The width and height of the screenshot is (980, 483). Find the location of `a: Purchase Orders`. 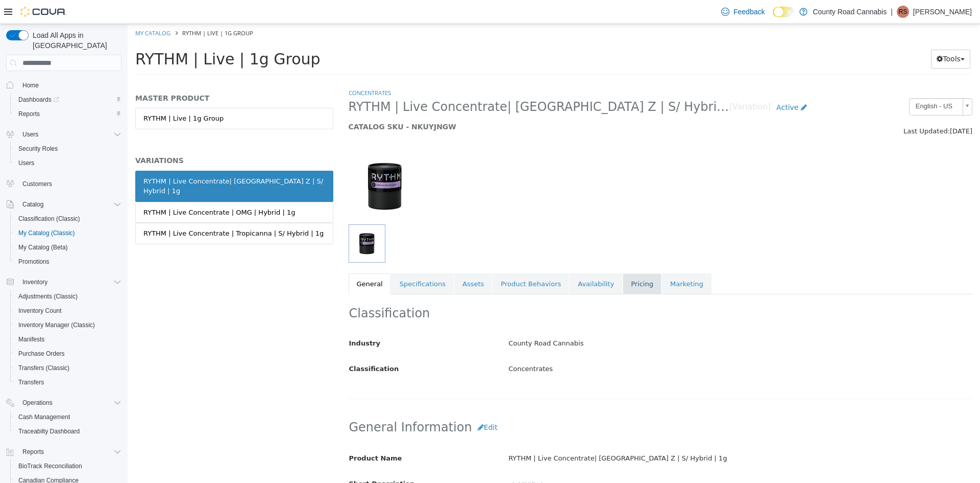

a: Purchase Orders is located at coordinates (41, 354).